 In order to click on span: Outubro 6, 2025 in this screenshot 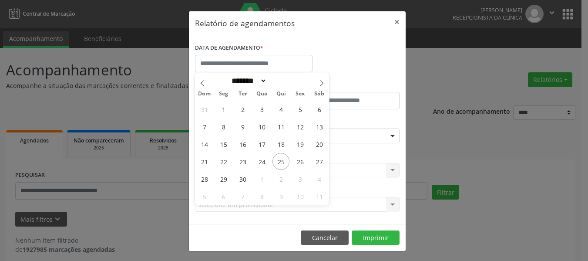, I will do `click(223, 196)`.